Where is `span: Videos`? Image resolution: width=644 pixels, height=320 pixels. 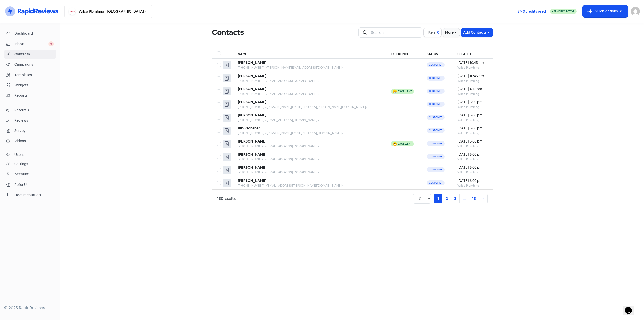 span: Videos is located at coordinates (34, 141).